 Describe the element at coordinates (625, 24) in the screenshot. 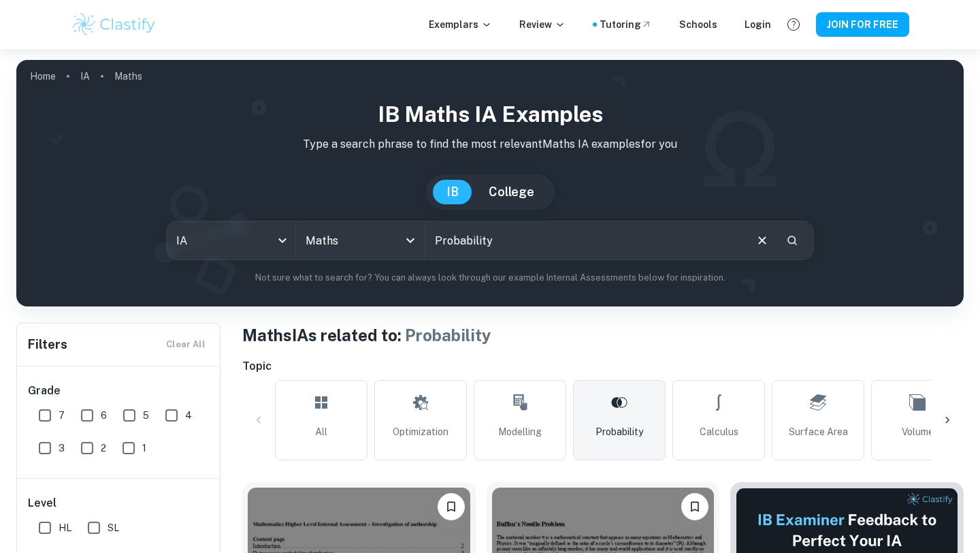

I see `a: Tutoring` at that location.